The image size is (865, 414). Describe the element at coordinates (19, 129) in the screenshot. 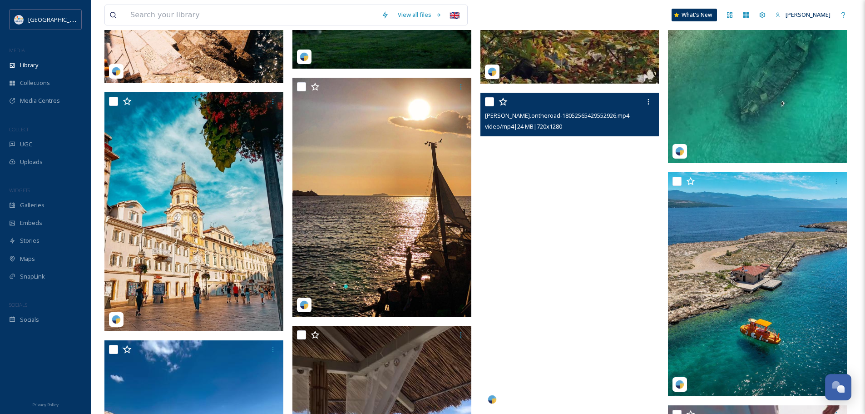

I see `span: COLLECT` at that location.